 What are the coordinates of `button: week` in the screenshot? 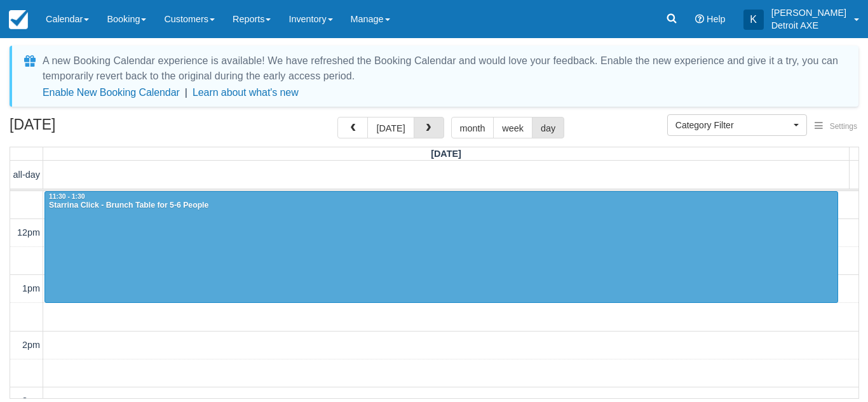 It's located at (513, 128).